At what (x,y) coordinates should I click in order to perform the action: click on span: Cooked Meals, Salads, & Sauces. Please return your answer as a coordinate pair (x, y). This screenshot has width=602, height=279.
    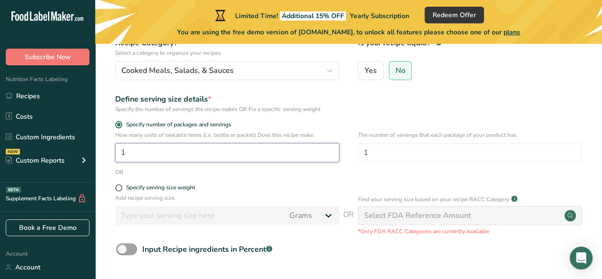
    Looking at the image, I should click on (178, 70).